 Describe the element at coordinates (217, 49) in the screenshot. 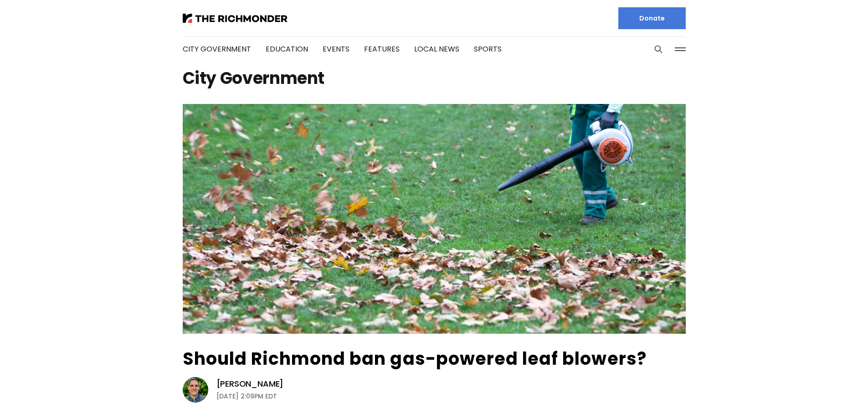

I see `a: City Government` at that location.